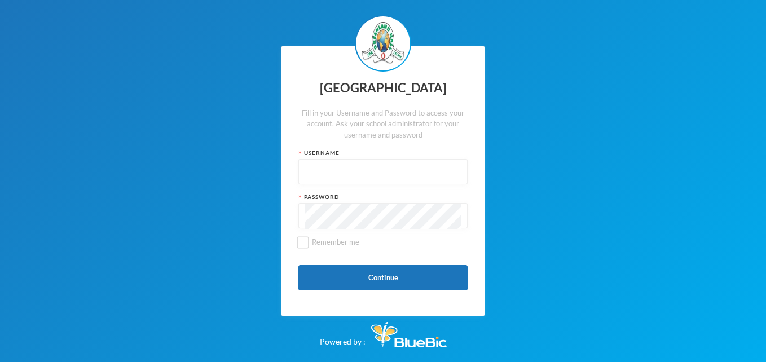 This screenshot has width=766, height=362. I want to click on div: Powered by :, so click(383, 332).